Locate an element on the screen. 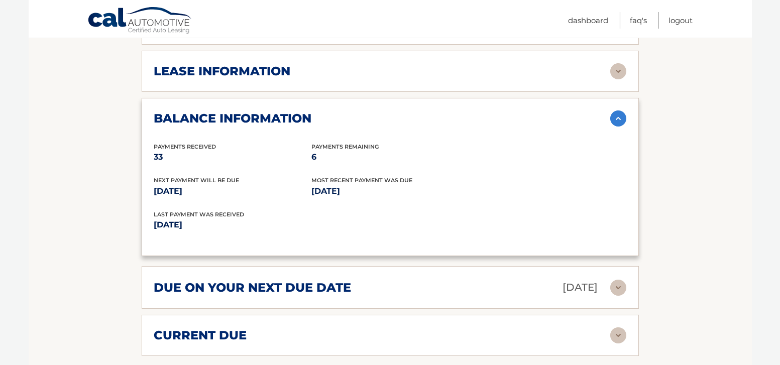 This screenshot has height=365, width=780. h2: current due is located at coordinates (200, 335).